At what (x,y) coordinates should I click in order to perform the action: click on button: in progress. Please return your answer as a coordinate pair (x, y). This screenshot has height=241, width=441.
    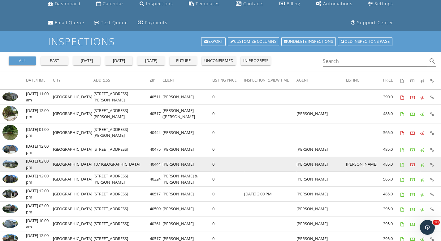
    Looking at the image, I should click on (256, 61).